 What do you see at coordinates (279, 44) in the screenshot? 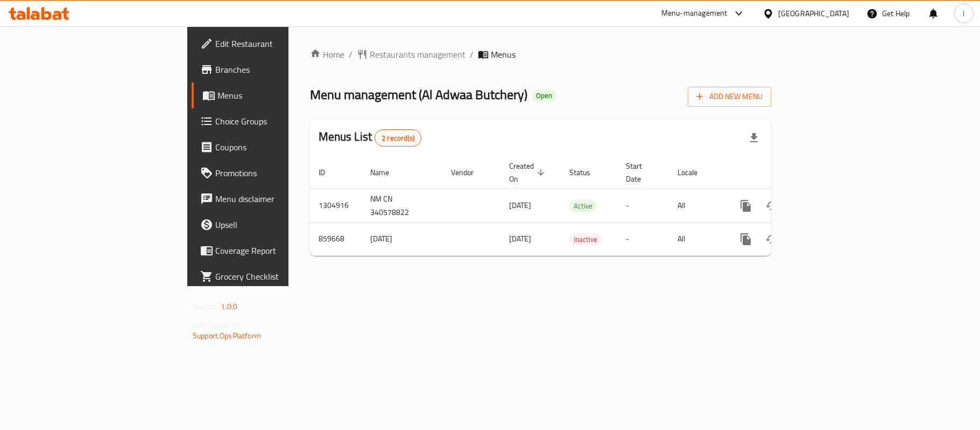
I see `span: Edit Restaurant` at bounding box center [279, 44].